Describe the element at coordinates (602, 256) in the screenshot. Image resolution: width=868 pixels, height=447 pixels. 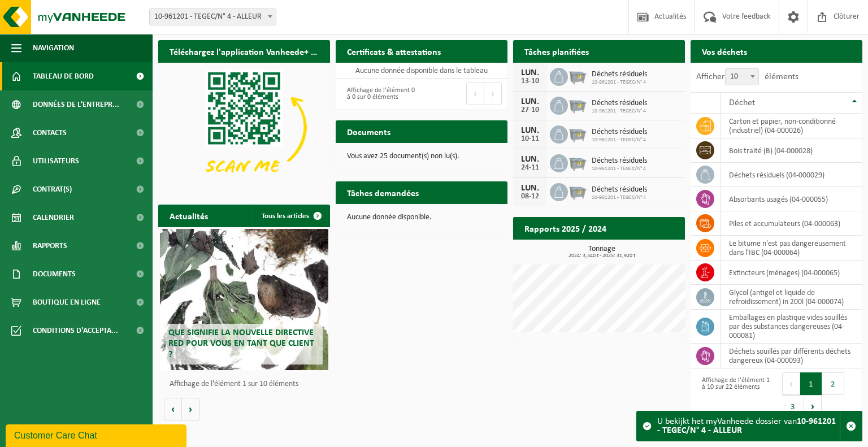
I see `span: 2024: 3,340 t - 2025: 31,920 t` at that location.